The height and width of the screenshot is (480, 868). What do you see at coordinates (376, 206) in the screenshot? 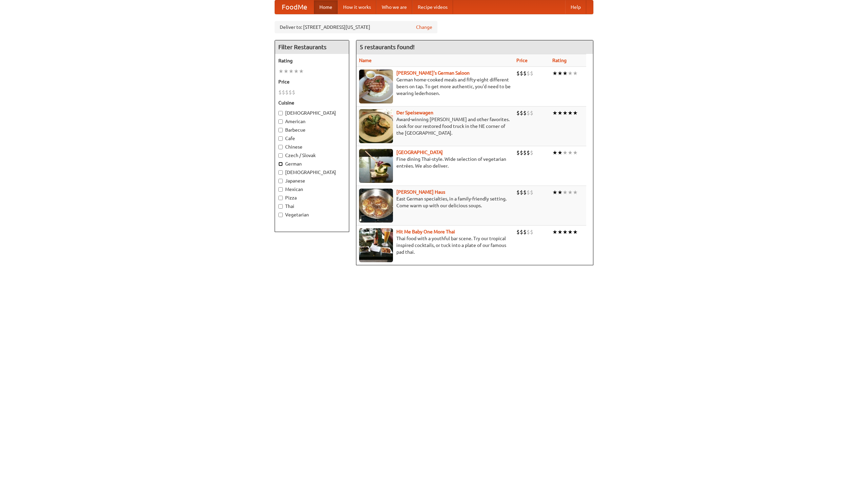
I see `img: kohlhaus.jpg` at bounding box center [376, 206].